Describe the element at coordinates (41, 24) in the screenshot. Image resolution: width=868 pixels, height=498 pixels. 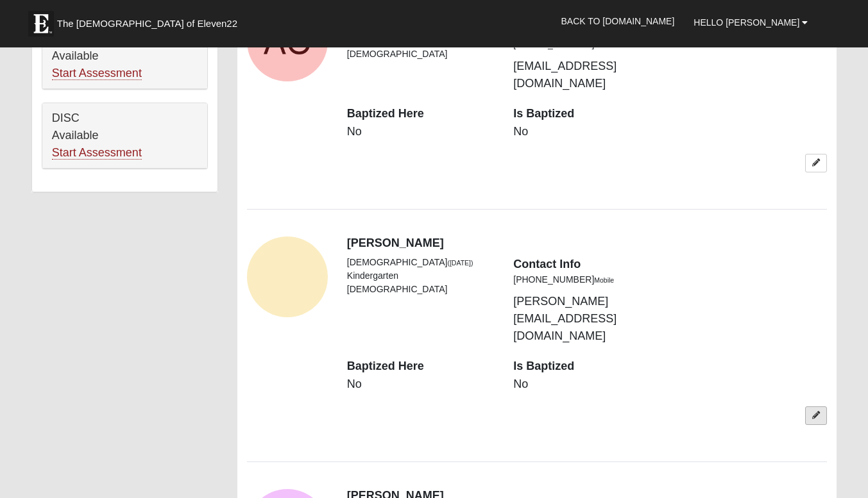
I see `img: Eleven22 logo` at that location.